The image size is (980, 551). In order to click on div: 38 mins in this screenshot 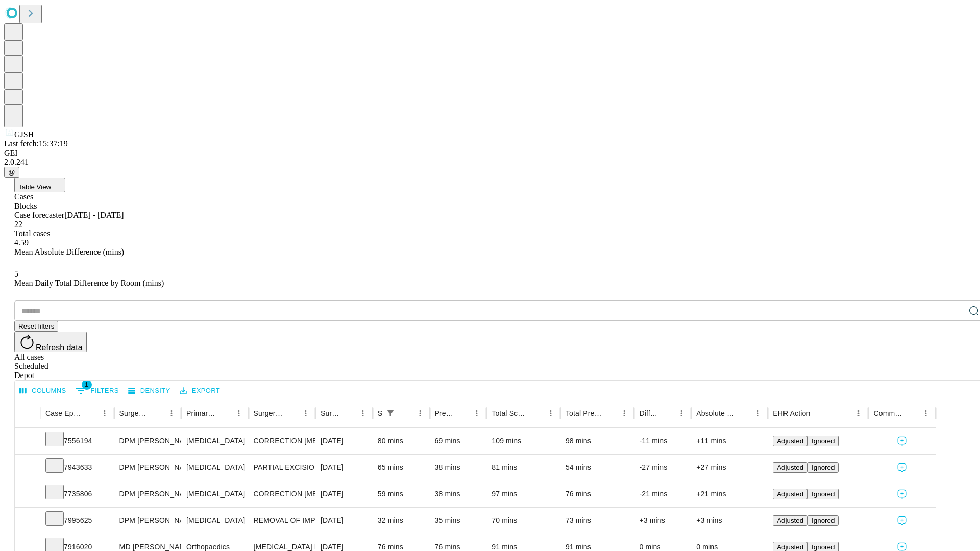, I will do `click(458, 467)`.